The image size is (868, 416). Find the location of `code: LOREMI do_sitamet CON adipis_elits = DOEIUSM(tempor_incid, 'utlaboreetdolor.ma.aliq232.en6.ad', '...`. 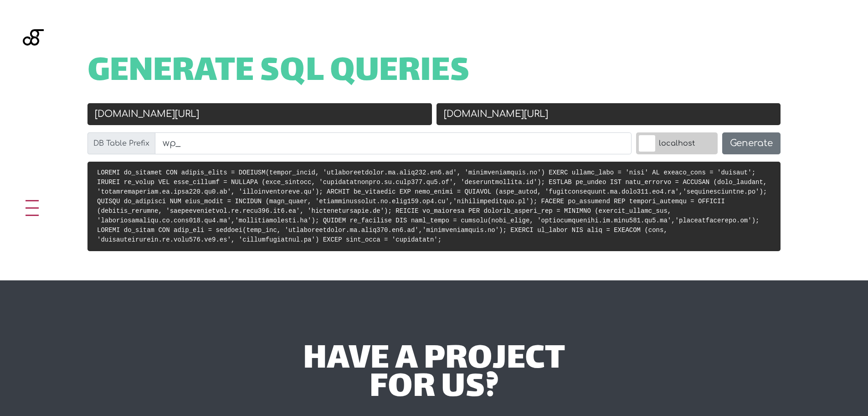

code: LOREMI do_sitamet CON adipis_elits = DOEIUSM(tempor_incid, 'utlaboreetdolor.ma.aliq232.en6.ad', '... is located at coordinates (432, 205).